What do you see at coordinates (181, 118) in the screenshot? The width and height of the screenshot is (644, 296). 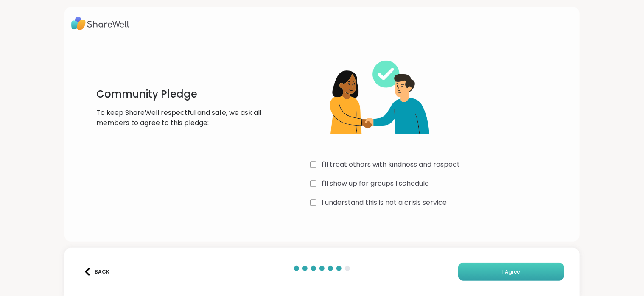 I see `p: To keep ShareWell respectful and safe, we ask all members to agree to this pledge:` at bounding box center [181, 118].